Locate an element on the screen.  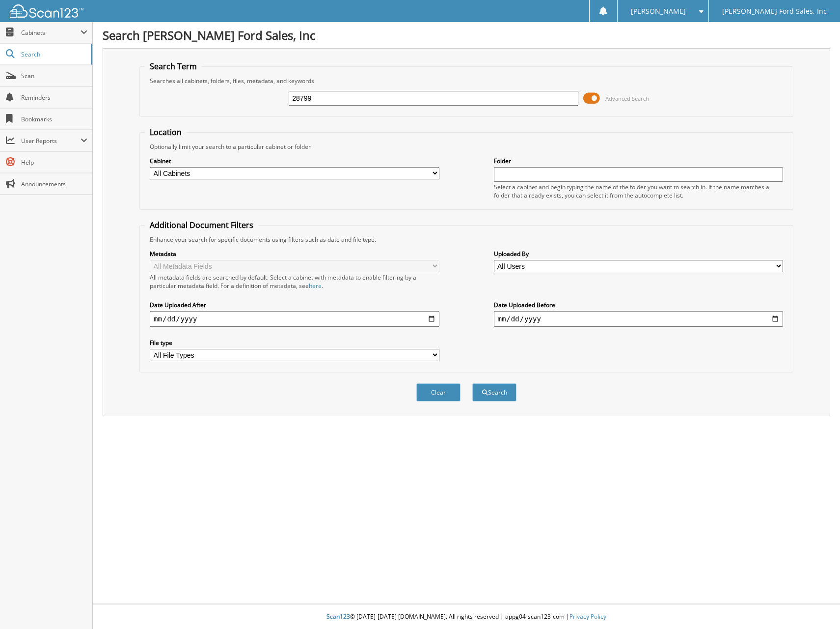
div: Chat Widget is located at coordinates (815, 605).